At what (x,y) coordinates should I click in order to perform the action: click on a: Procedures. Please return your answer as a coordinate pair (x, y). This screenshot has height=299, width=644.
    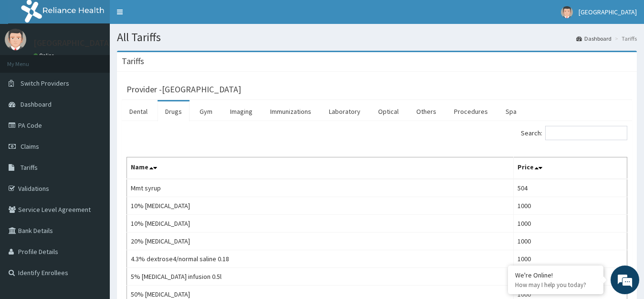
    Looking at the image, I should click on (470, 111).